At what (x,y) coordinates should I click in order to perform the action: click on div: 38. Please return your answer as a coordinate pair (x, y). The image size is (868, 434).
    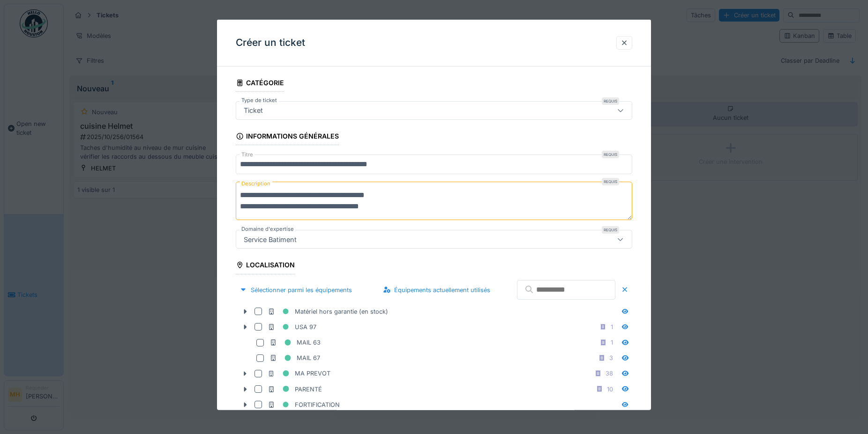
    Looking at the image, I should click on (609, 373).